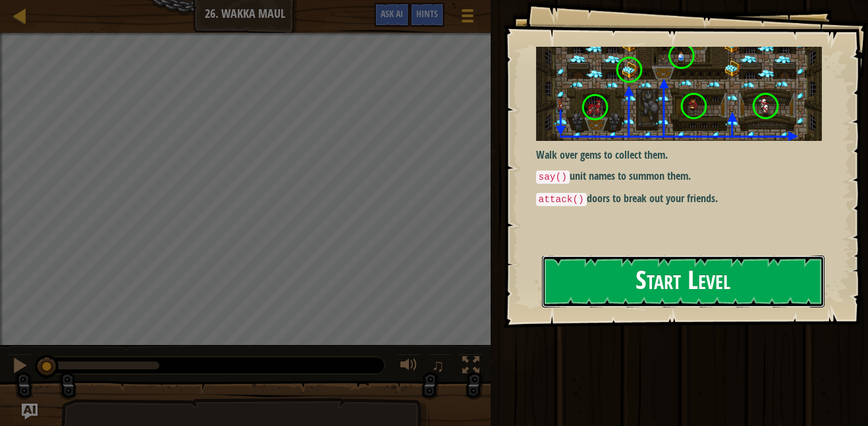  What do you see at coordinates (19, 367) in the screenshot?
I see `button: Ctrl + P: Pause` at bounding box center [19, 367].